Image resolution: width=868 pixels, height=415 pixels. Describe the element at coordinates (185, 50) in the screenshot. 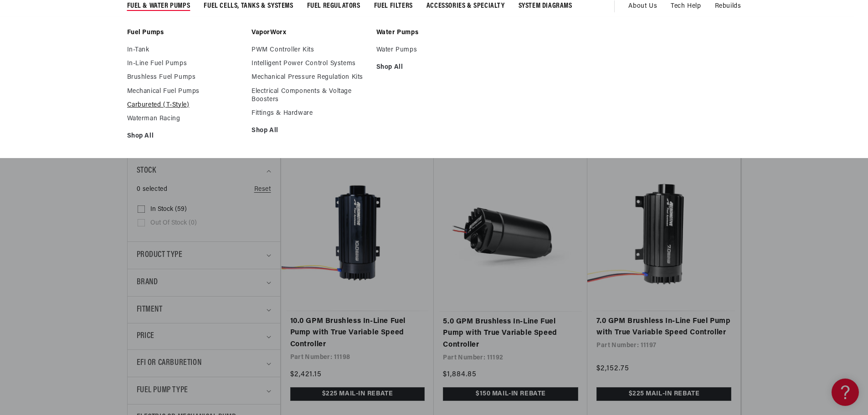

I see `a: In-Tank` at that location.